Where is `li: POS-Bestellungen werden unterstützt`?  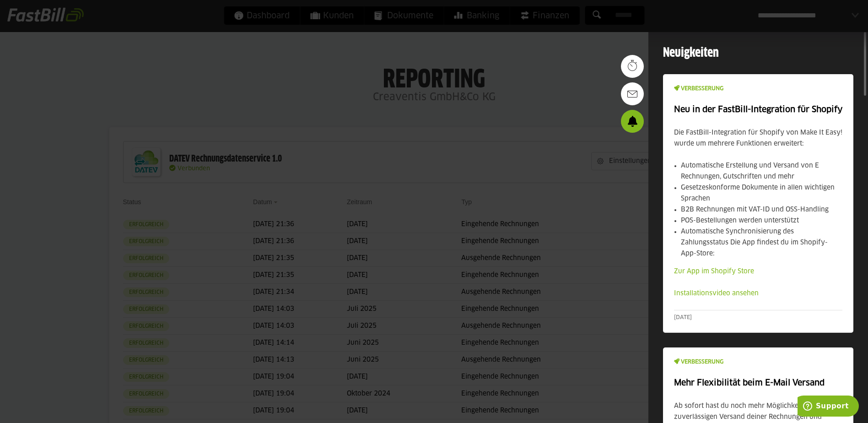
li: POS-Bestellungen werden unterstützt is located at coordinates (762, 221).